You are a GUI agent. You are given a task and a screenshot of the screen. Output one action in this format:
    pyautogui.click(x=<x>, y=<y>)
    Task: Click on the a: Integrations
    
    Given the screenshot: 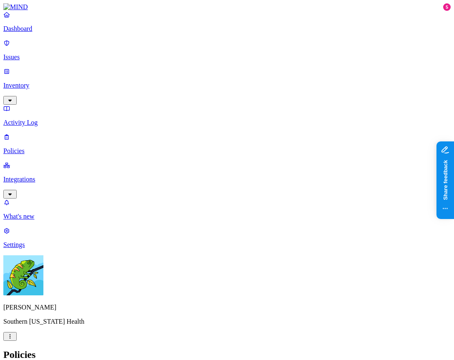 What is the action you would take?
    pyautogui.click(x=227, y=179)
    